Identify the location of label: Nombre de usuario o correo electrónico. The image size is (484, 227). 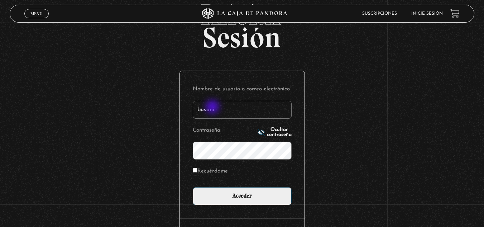
(242, 89).